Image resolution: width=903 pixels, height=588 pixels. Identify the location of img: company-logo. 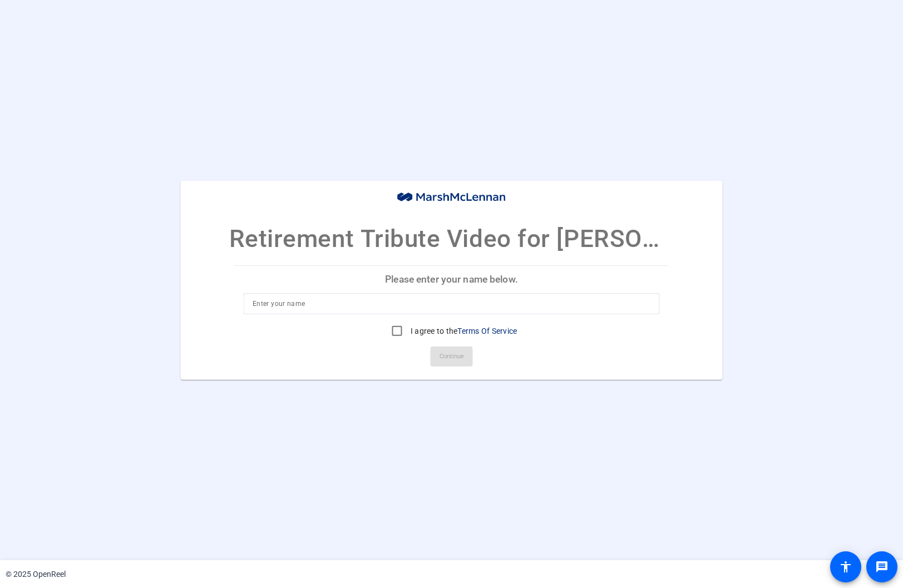
(452, 197).